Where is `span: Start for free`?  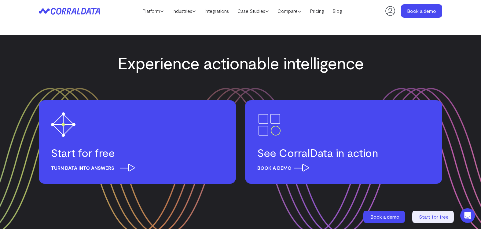 span: Start for free is located at coordinates (433, 217).